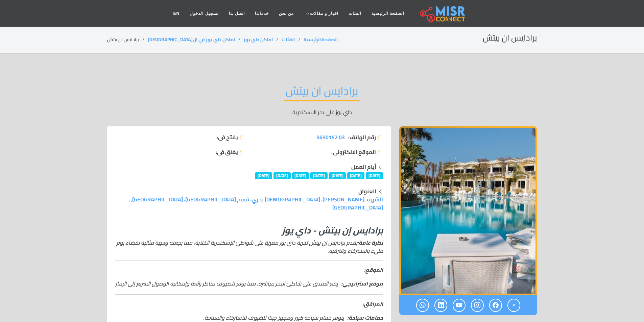 The height and width of the screenshot is (322, 644). What do you see at coordinates (368, 191) in the screenshot?
I see `strong: العنوان` at bounding box center [368, 191].